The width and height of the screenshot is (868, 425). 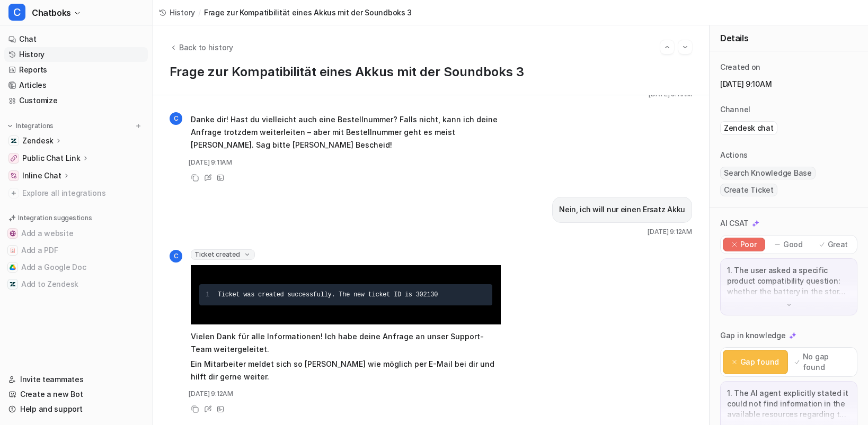 What do you see at coordinates (788, 38) in the screenshot?
I see `div: Details` at bounding box center [788, 38].